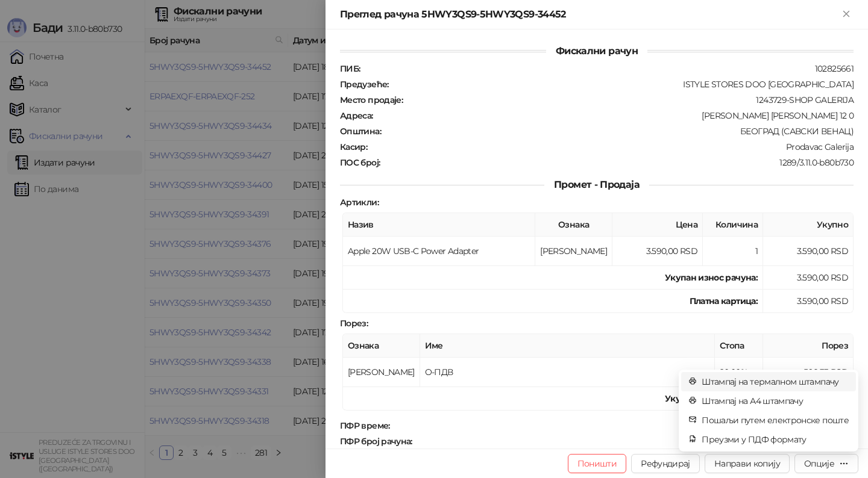 Image resolution: width=868 pixels, height=478 pixels. I want to click on td: 1, so click(733, 251).